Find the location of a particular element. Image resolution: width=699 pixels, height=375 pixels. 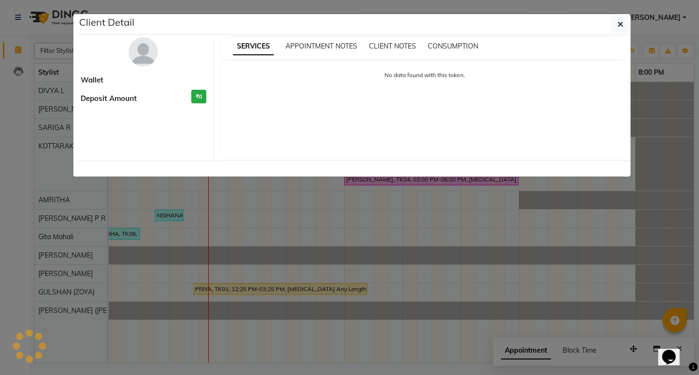

span: CONSUMPTION is located at coordinates (453, 46).